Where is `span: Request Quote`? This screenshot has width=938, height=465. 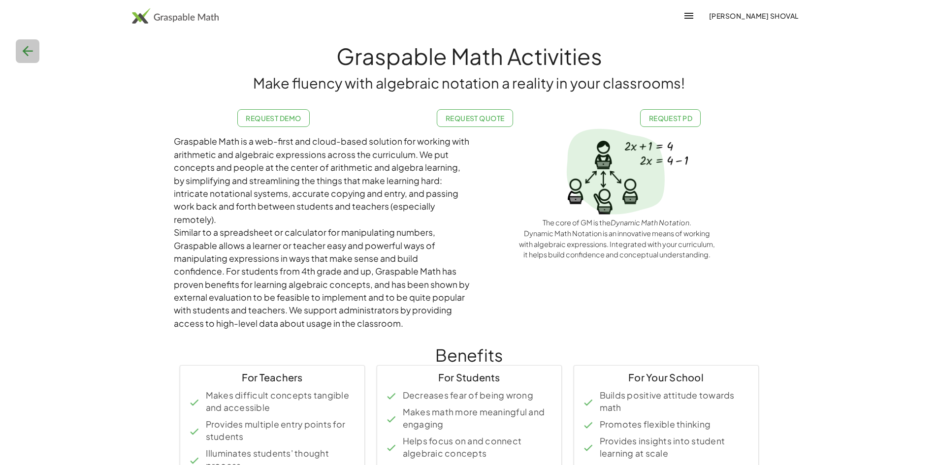
span: Request Quote is located at coordinates (475, 118).